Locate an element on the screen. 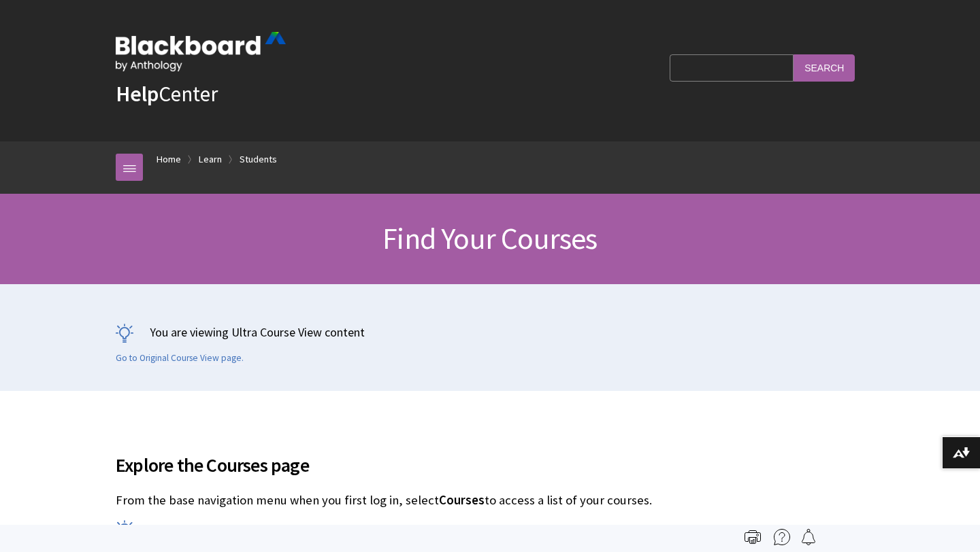 The width and height of the screenshot is (980, 552). a: Learn is located at coordinates (211, 159).